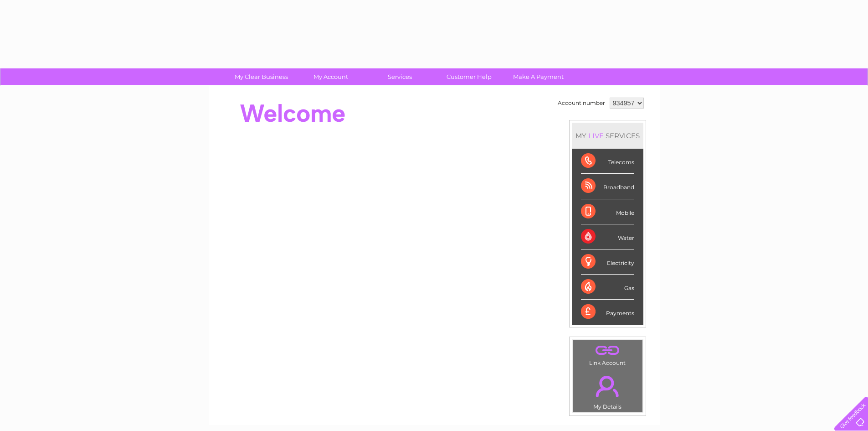 The height and width of the screenshot is (431, 868). What do you see at coordinates (539, 77) in the screenshot?
I see `a: Make A Payment` at bounding box center [539, 77].